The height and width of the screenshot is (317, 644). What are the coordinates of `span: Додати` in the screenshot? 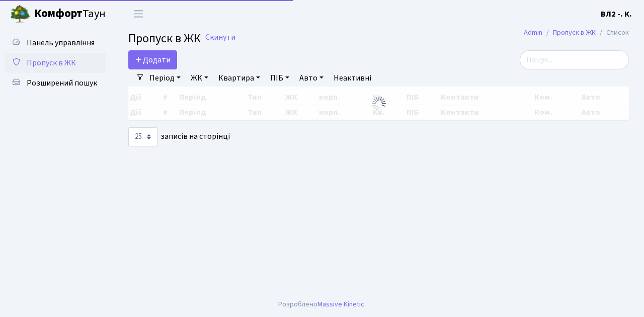 It's located at (153, 60).